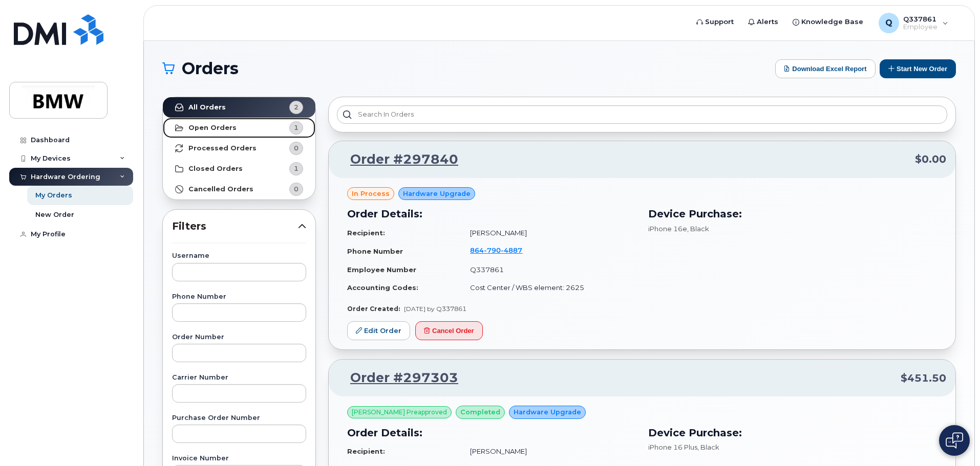  What do you see at coordinates (239, 149) in the screenshot?
I see `a: Processed Orders0` at bounding box center [239, 149].